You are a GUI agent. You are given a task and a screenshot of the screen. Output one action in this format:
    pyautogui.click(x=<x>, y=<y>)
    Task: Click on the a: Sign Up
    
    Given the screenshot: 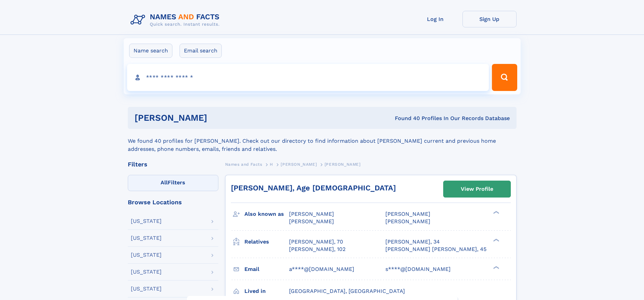 What is the action you would take?
    pyautogui.click(x=490, y=19)
    